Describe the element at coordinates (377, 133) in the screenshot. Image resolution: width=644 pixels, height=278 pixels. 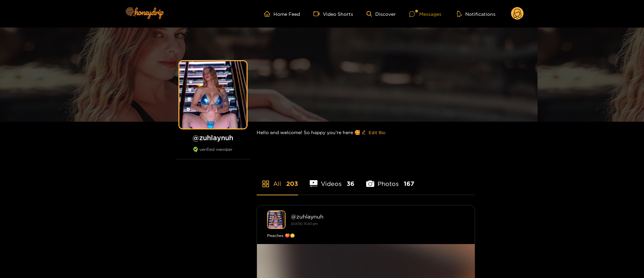
I see `span: Edit Bio` at that location.